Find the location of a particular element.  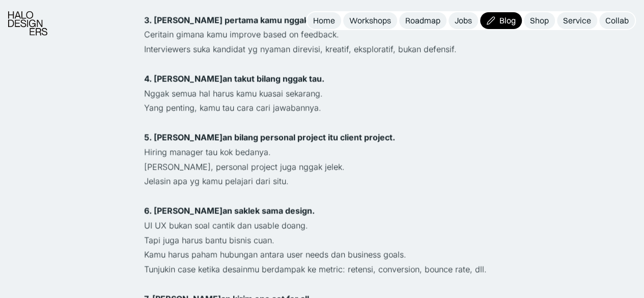

a: Workshops is located at coordinates (370, 20).